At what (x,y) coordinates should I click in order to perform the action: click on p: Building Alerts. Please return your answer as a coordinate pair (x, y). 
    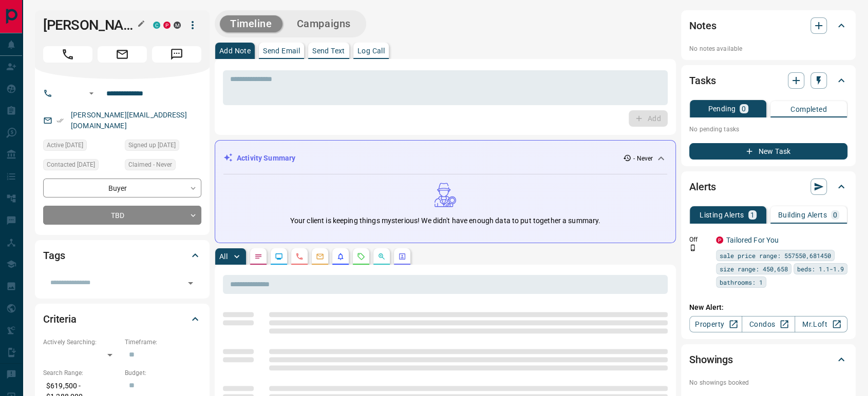
    Looking at the image, I should click on (802, 215).